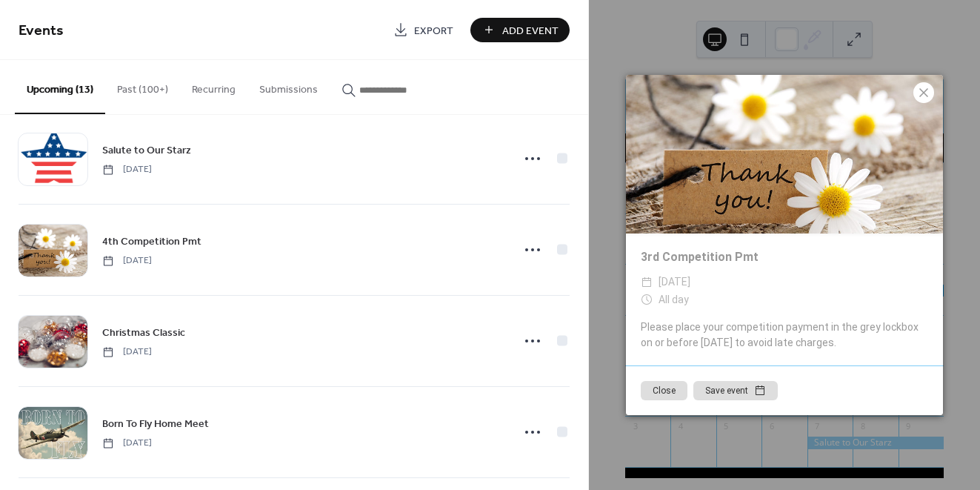  What do you see at coordinates (735, 391) in the screenshot?
I see `button: Save event` at bounding box center [735, 391].